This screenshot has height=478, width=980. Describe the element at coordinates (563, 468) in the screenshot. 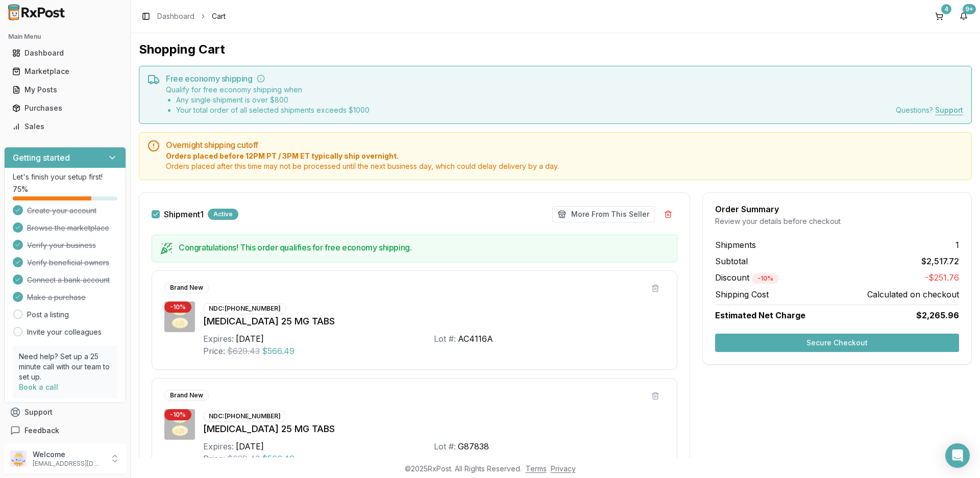

I see `a: Privacy` at that location.